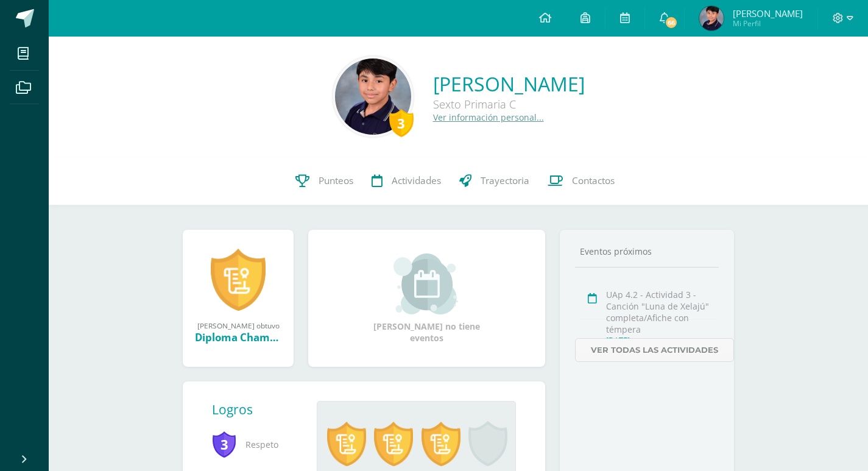 This screenshot has width=868, height=471. I want to click on div: Diploma Champagnat, so click(238, 337).